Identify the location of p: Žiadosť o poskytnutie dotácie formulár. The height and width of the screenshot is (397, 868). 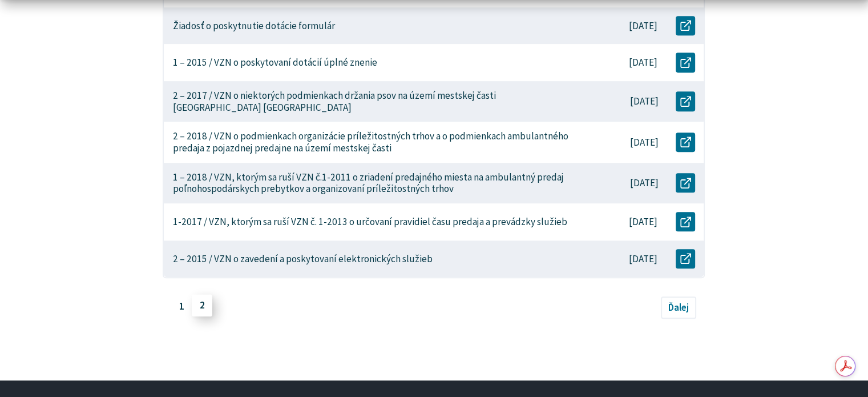
(254, 25).